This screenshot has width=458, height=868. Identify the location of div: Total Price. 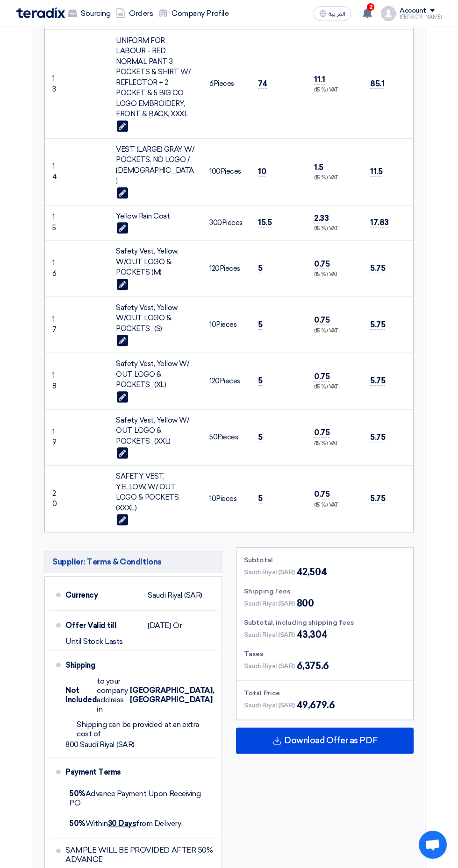
(325, 693).